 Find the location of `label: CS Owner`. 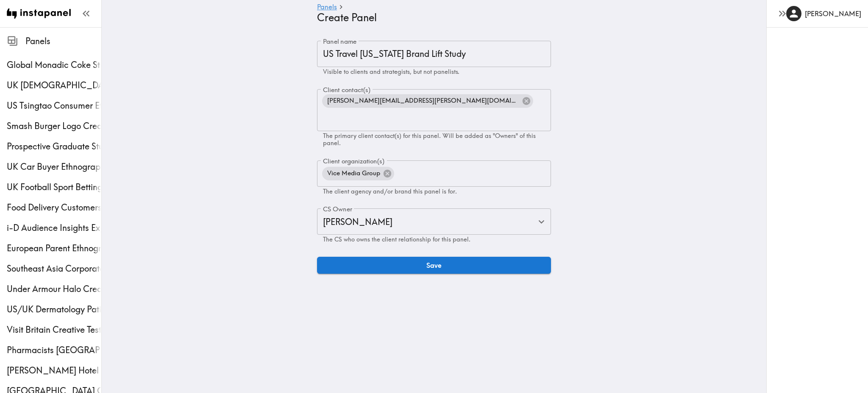

label: CS Owner is located at coordinates (337, 209).